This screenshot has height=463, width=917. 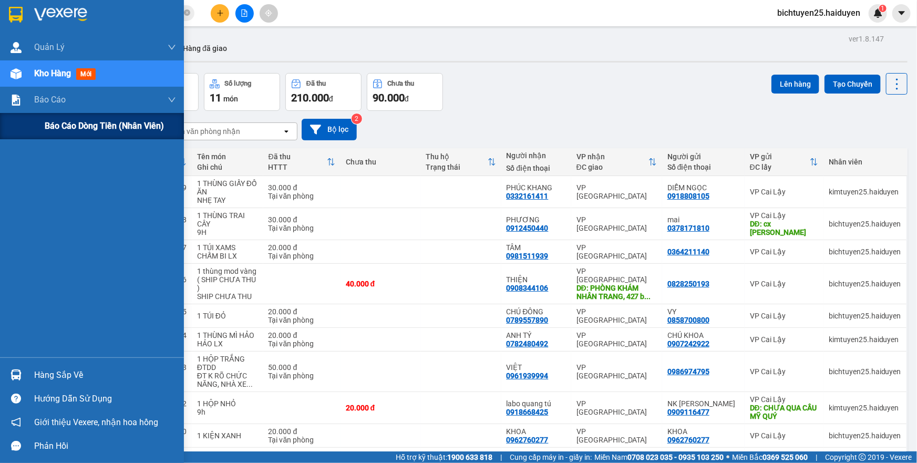 I want to click on div: Người nhận, so click(x=536, y=156).